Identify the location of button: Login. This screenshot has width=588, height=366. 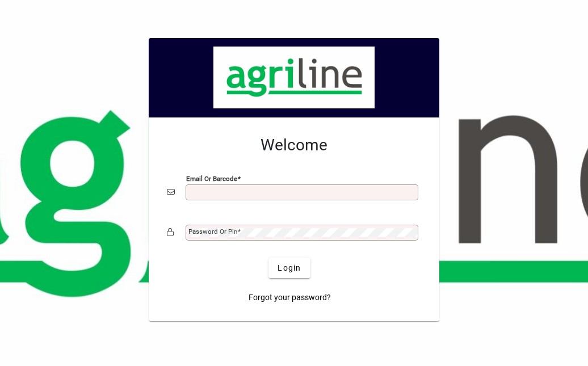
(289, 268).